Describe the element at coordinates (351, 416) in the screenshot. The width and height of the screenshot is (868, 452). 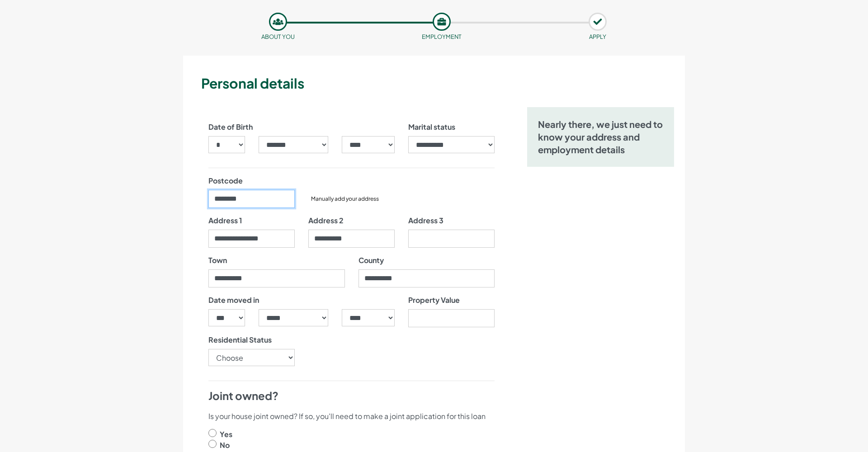
I see `p: Is your house joint owned? If so, you'll need to make a joint application for this loan` at that location.